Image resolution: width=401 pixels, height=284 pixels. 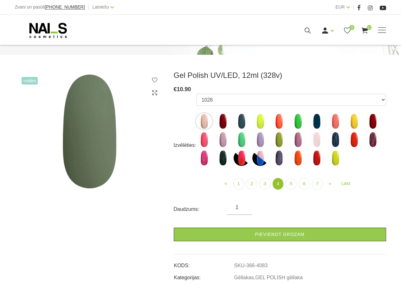 What do you see at coordinates (280, 75) in the screenshot?
I see `h3: Gel Polish UV/LED, 12ml (328v)` at bounding box center [280, 75].